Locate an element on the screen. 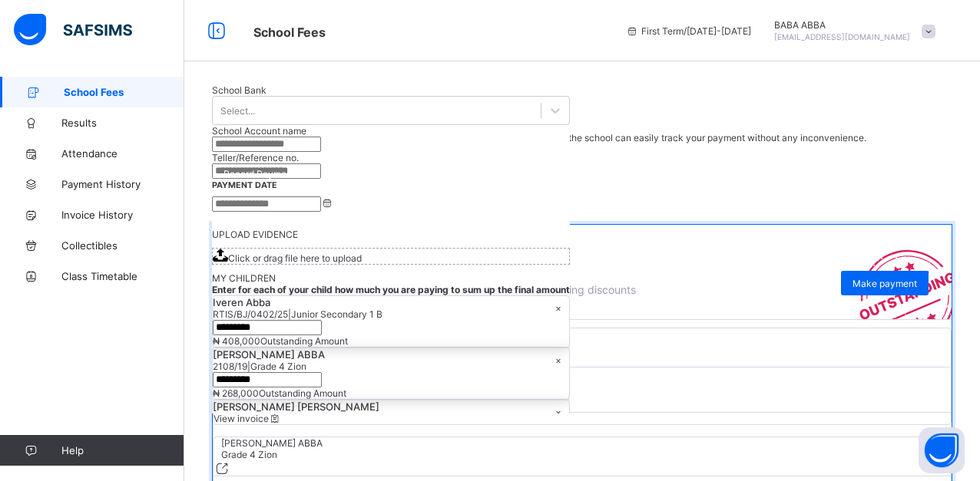 The image size is (980, 481). span: session/term information is located at coordinates (689, 31).